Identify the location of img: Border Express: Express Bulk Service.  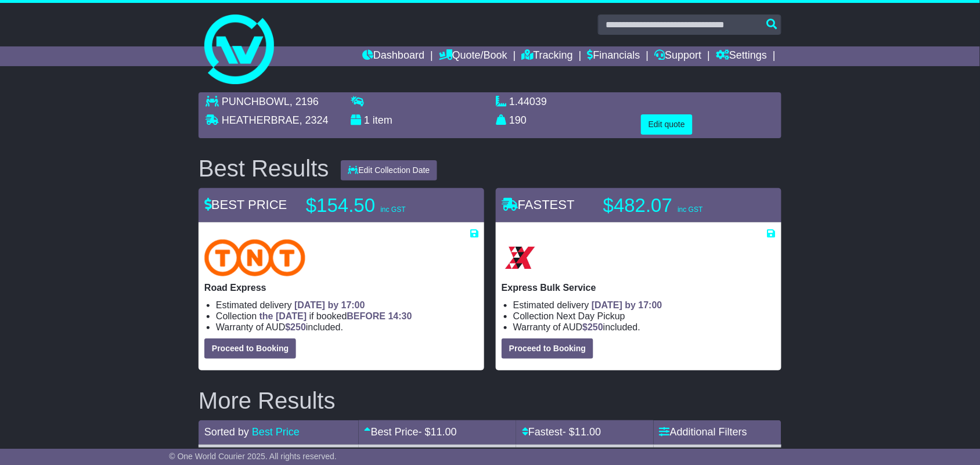
(520, 257).